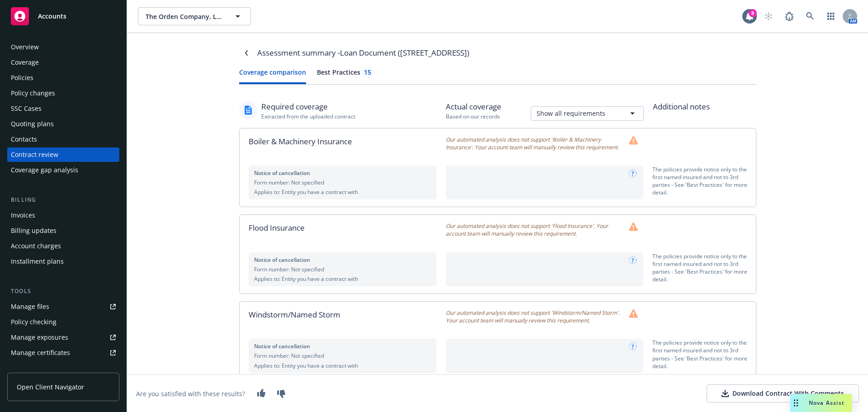 This screenshot has width=868, height=412. I want to click on span: The Orden Company, LLC, so click(185, 16).